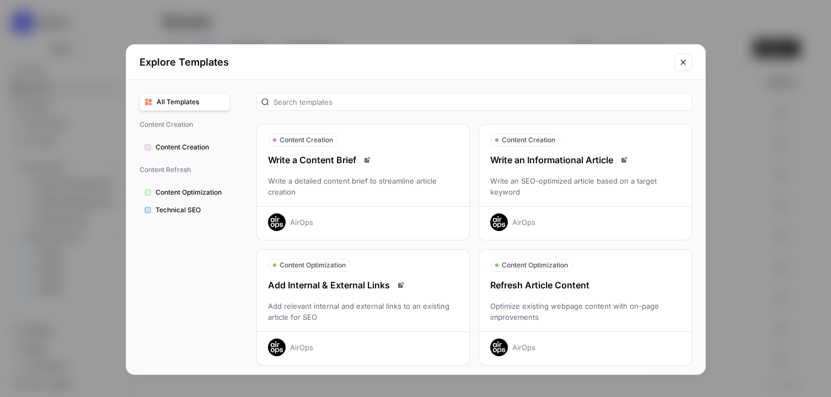  What do you see at coordinates (363, 312) in the screenshot?
I see `div: Add relevant internal and external links to an existing article for SEO` at bounding box center [363, 312].